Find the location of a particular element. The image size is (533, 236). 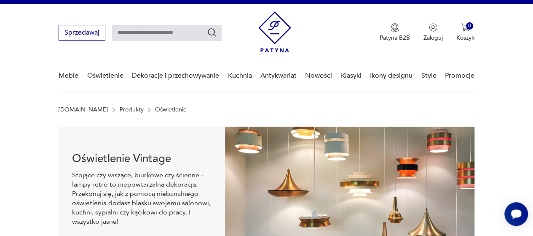

a: Style is located at coordinates (429, 75).